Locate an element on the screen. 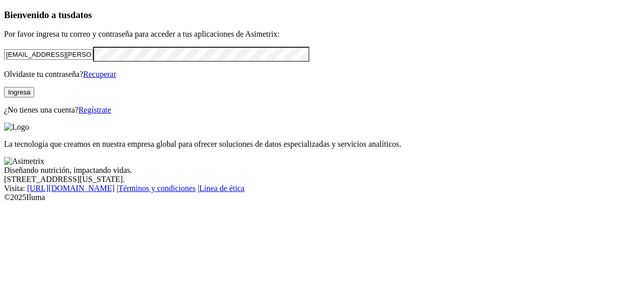  a: Términos y condiciones is located at coordinates (157, 188).